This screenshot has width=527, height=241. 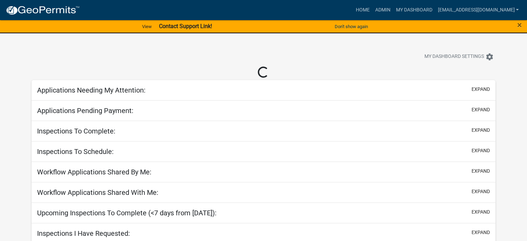 I want to click on button: My Dashboard Settingssettings, so click(x=459, y=56).